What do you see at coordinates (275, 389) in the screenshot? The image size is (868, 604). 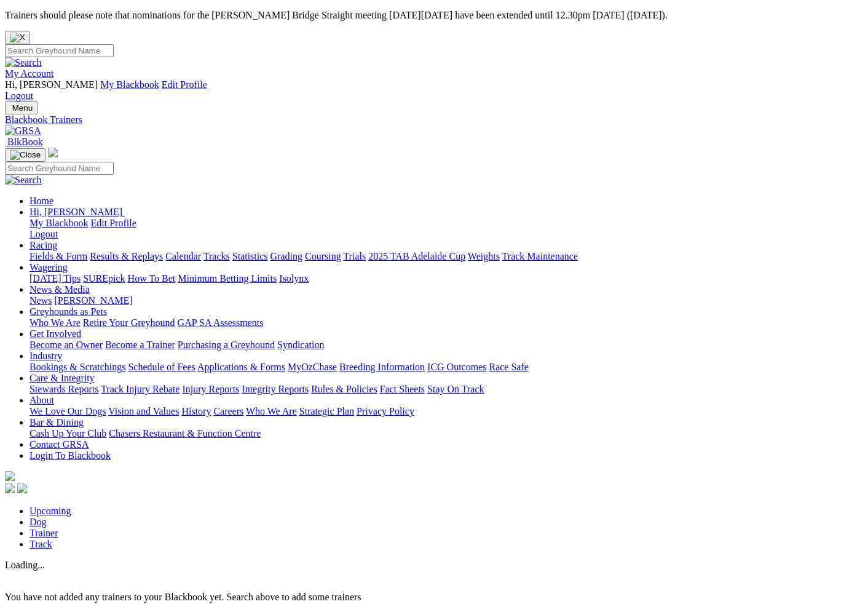 I see `a: Integrity Reports` at bounding box center [275, 389].